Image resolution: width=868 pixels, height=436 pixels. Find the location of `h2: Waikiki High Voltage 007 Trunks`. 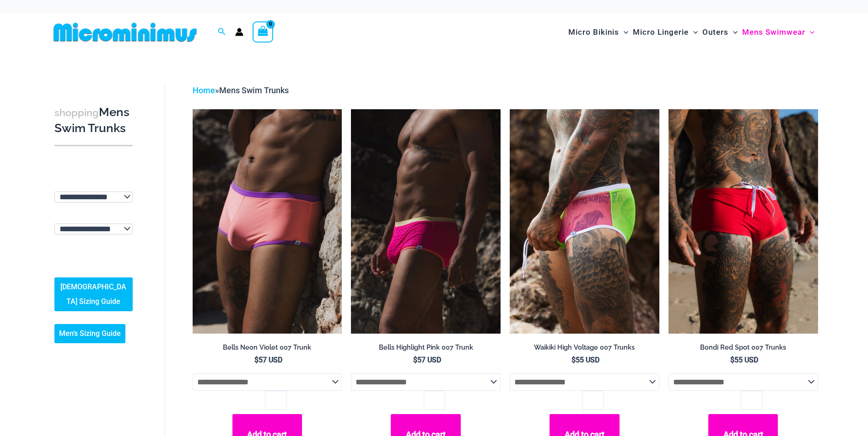

h2: Waikiki High Voltage 007 Trunks is located at coordinates (584, 348).